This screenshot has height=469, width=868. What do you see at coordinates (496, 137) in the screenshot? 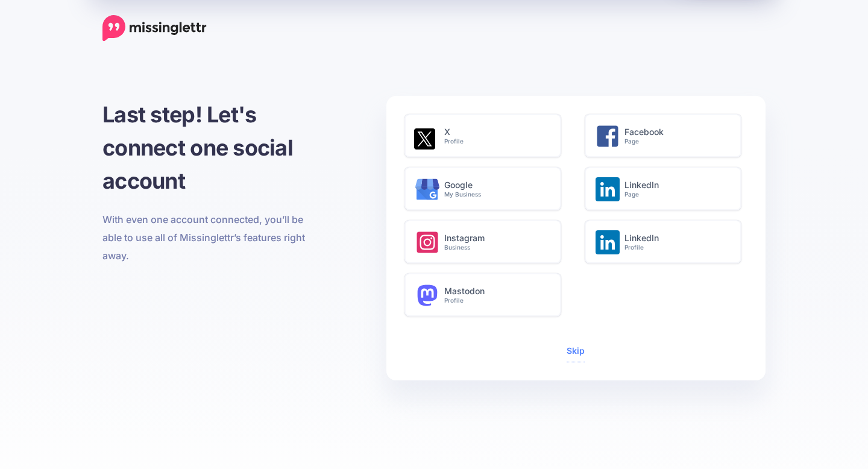
I see `h6: X` at bounding box center [496, 137].